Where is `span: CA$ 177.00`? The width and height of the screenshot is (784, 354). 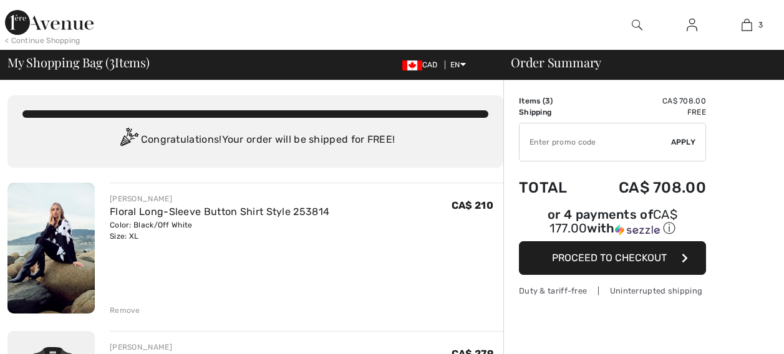
span: CA$ 177.00 is located at coordinates (613, 221).